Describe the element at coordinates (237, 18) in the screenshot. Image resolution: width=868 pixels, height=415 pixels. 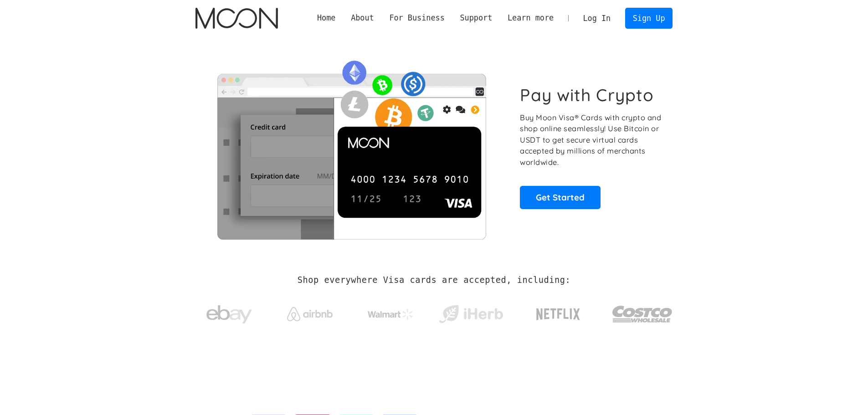
I see `a: home` at that location.